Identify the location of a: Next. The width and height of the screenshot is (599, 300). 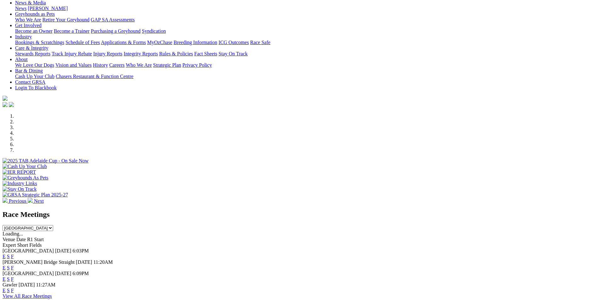
(36, 201).